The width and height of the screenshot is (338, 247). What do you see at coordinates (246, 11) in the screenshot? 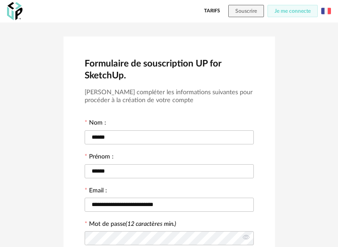
I see `a: Souscrire` at bounding box center [246, 11].